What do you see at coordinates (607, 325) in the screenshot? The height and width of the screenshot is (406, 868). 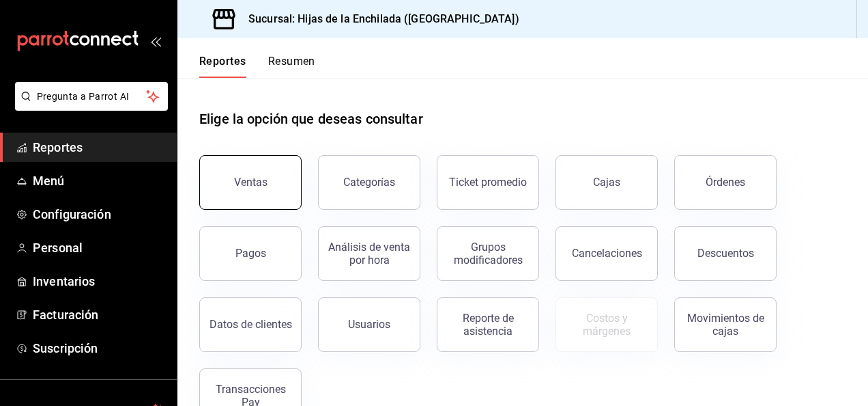 I see `div: Costos y márgenes` at bounding box center [607, 325].